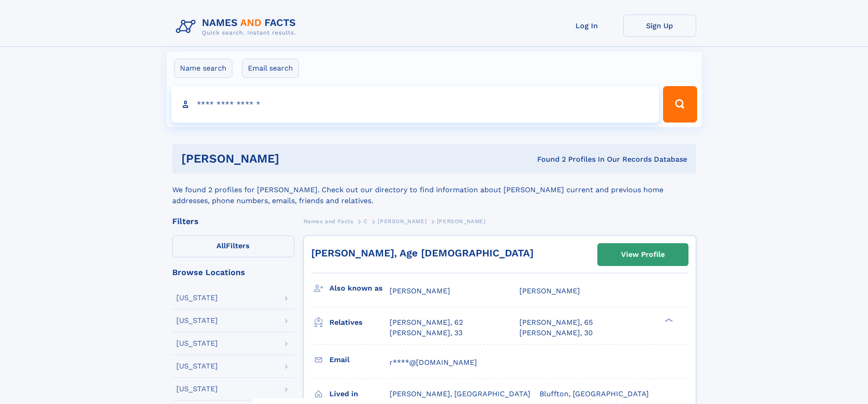 Image resolution: width=868 pixels, height=404 pixels. What do you see at coordinates (415, 104) in the screenshot?
I see `input: search input` at bounding box center [415, 104].